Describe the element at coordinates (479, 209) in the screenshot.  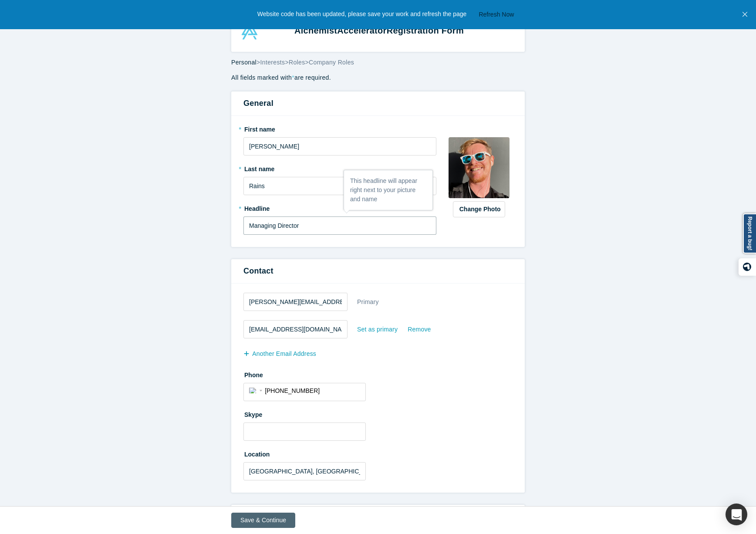
I see `button: Change Photo` at that location.